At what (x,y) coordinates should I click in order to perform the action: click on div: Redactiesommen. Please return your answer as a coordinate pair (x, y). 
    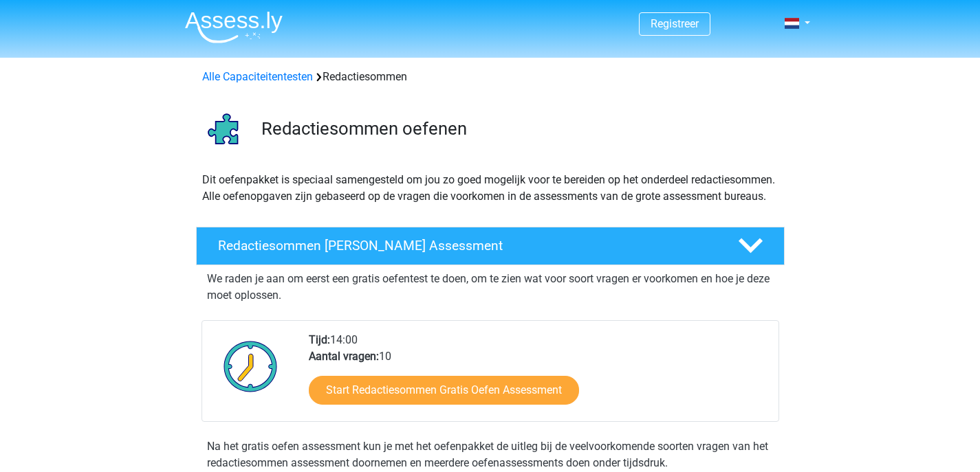
    Looking at the image, I should click on (490, 77).